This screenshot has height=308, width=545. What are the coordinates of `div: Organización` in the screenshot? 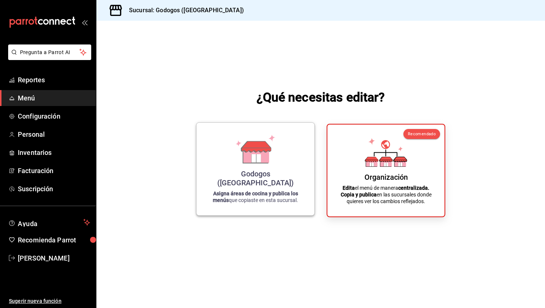 It's located at (386, 177).